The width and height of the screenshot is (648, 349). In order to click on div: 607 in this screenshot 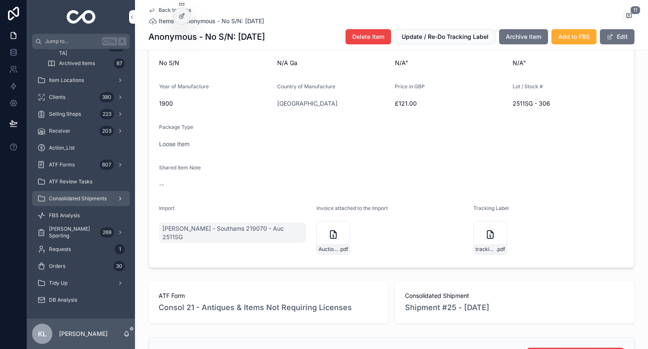, I will do `click(107, 165)`.